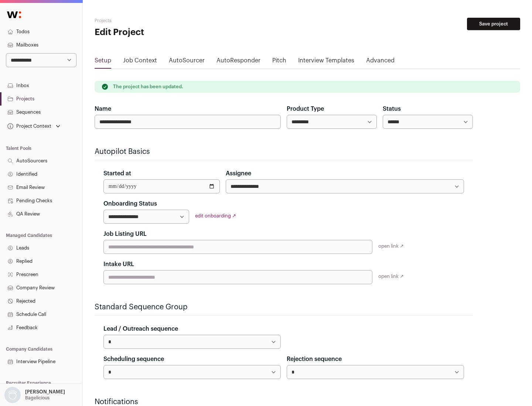  I want to click on label: Rejection sequence, so click(314, 359).